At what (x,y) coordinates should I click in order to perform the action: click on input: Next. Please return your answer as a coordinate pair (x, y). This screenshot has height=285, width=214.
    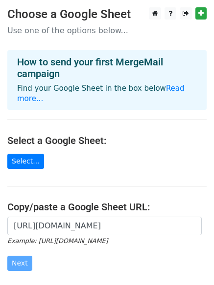
    Looking at the image, I should click on (20, 263).